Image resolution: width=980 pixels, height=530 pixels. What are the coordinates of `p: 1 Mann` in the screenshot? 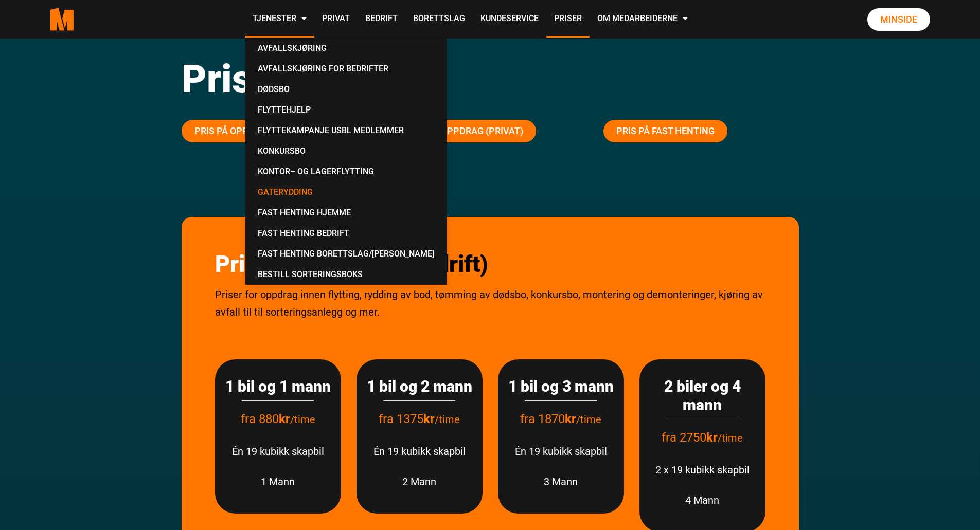 It's located at (278, 481).